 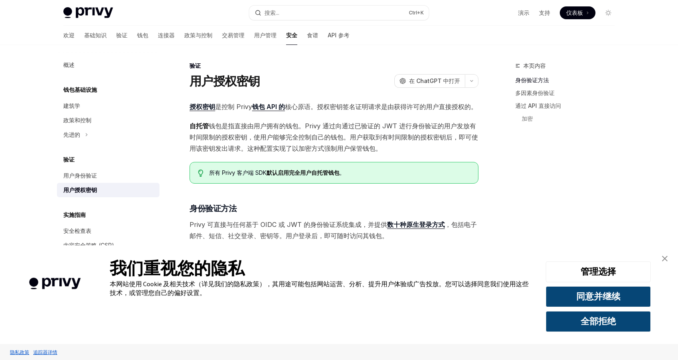 I want to click on a: 关闭横幅, so click(x=665, y=259).